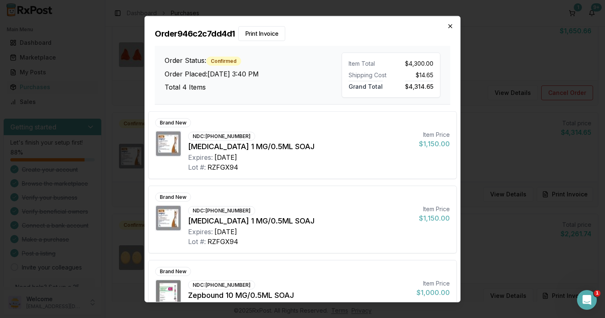 The height and width of the screenshot is (318, 605). What do you see at coordinates (253, 60) in the screenshot?
I see `h3: Order Status:` at bounding box center [253, 60].